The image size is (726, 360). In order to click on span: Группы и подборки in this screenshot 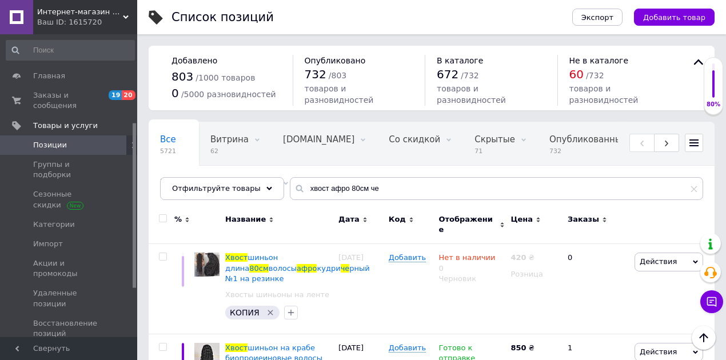, I will do `click(69, 170)`.